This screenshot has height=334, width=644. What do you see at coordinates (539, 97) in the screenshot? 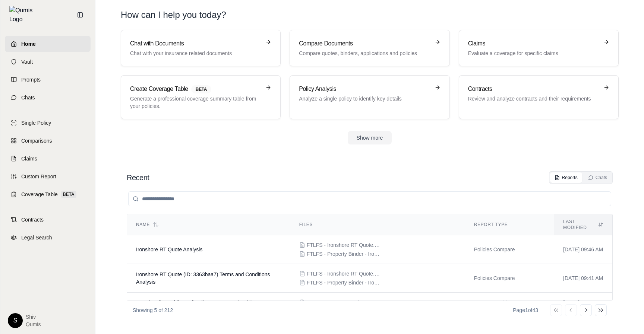
I see `a: ContractsReview and analyze contracts and their requirements` at bounding box center [539, 97].